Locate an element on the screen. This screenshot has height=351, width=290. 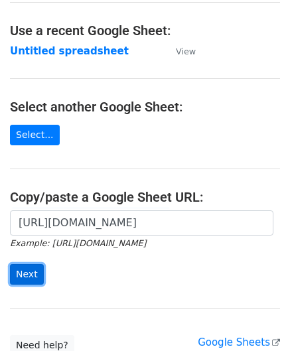
h4: Copy/paste a Google Sheet URL: is located at coordinates (145, 197).